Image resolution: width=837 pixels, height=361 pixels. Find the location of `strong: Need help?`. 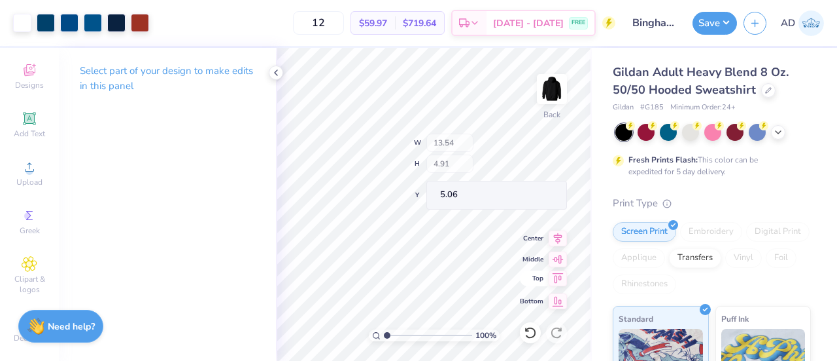

strong: Need help? is located at coordinates (71, 326).